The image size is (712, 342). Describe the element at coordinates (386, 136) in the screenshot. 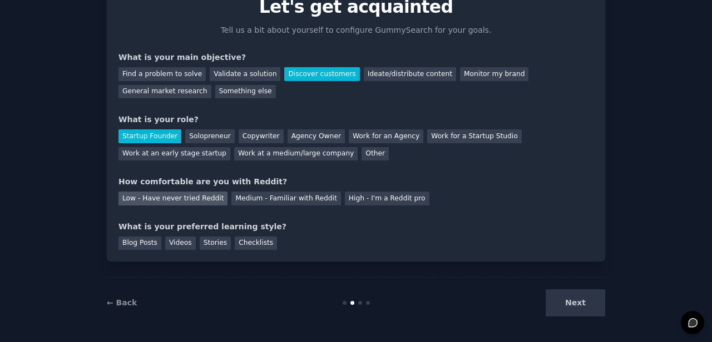

I see `div: Work for an Agency` at that location.